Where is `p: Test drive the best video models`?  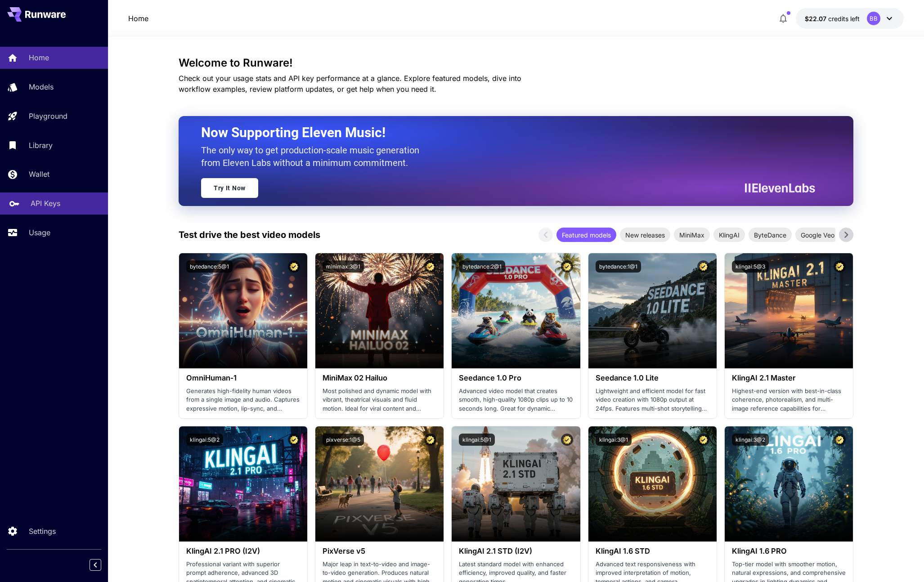
p: Test drive the best video models is located at coordinates (249, 235).